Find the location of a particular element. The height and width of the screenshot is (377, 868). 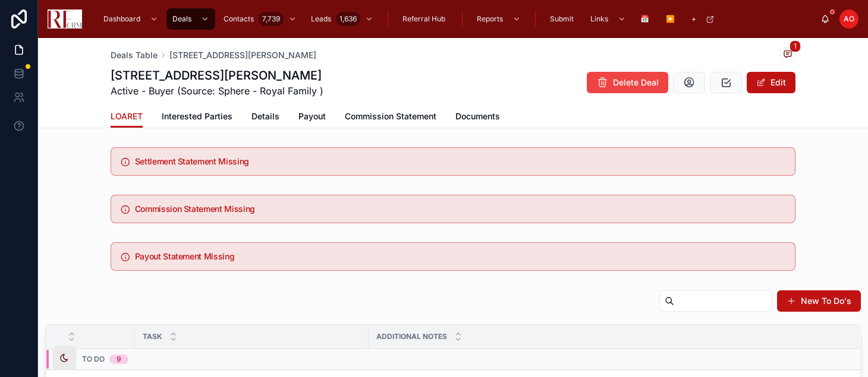

span: AO is located at coordinates (848, 19).